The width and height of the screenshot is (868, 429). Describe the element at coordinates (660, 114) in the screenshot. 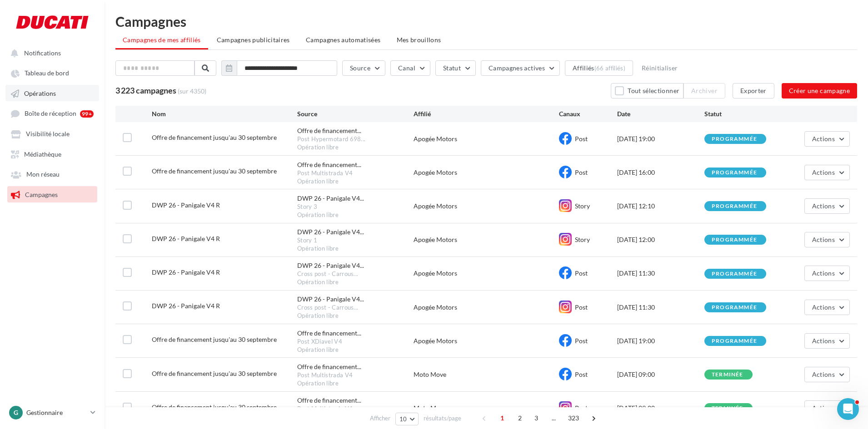

I see `div: Date` at that location.